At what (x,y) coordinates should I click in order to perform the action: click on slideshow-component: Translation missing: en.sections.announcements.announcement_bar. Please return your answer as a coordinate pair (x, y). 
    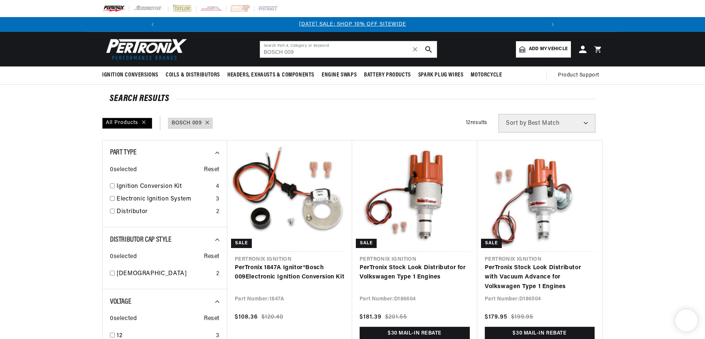
    Looking at the image, I should click on (352, 25).